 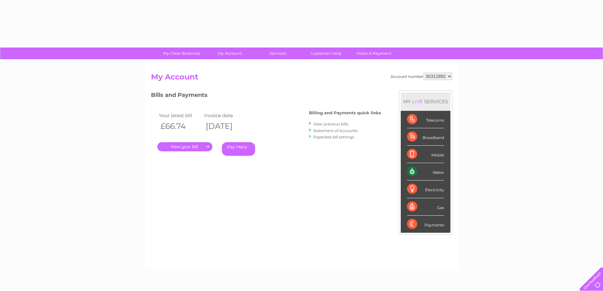 I want to click on h4: Billing and Payments quick links, so click(x=345, y=113).